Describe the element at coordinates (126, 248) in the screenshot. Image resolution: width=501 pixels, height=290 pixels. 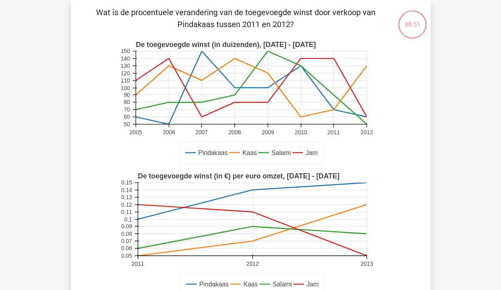
I see `text: 0.06` at that location.